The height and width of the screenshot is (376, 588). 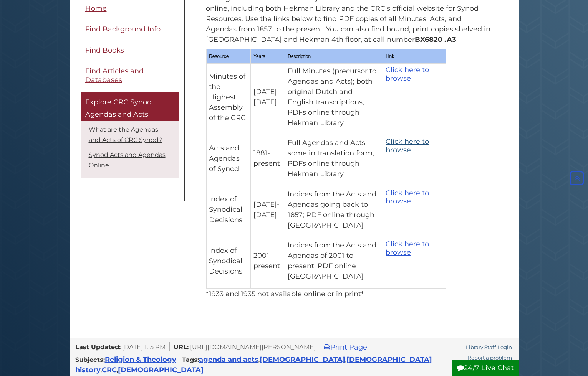 What do you see at coordinates (190, 359) in the screenshot?
I see `span: Tags:` at bounding box center [190, 359].